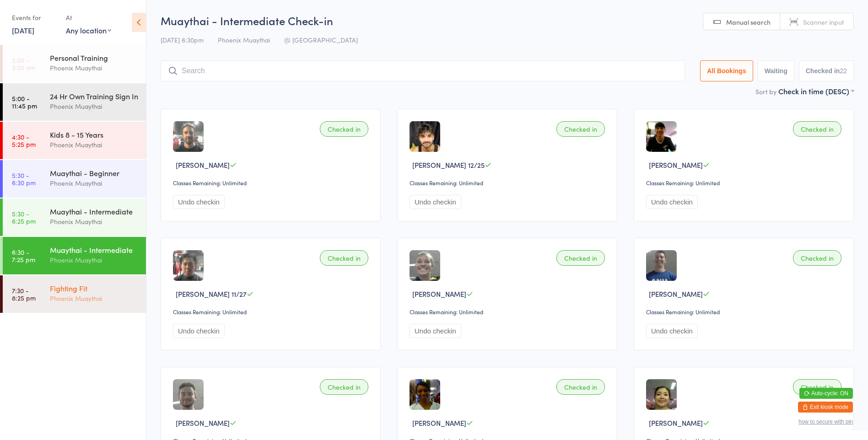 The height and width of the screenshot is (440, 868). Describe the element at coordinates (816, 91) in the screenshot. I see `div: Check in time (DESC)` at that location.